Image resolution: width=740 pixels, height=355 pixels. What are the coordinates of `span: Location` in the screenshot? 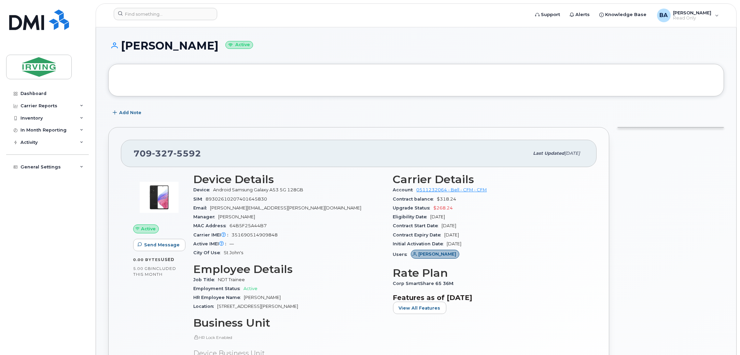 It's located at (205, 306).